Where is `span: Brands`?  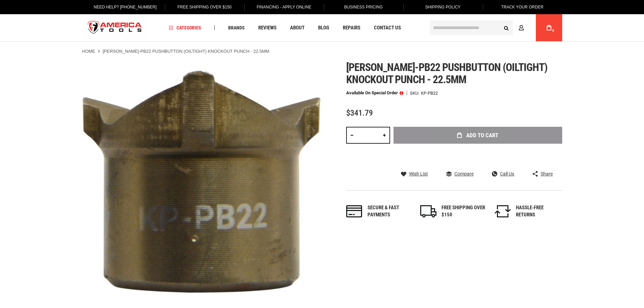 span: Brands is located at coordinates (236, 28).